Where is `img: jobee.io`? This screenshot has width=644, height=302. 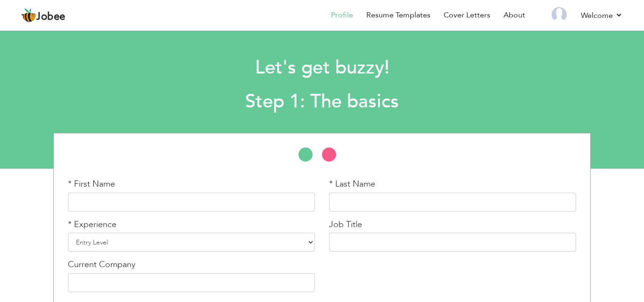 img: jobee.io is located at coordinates (29, 15).